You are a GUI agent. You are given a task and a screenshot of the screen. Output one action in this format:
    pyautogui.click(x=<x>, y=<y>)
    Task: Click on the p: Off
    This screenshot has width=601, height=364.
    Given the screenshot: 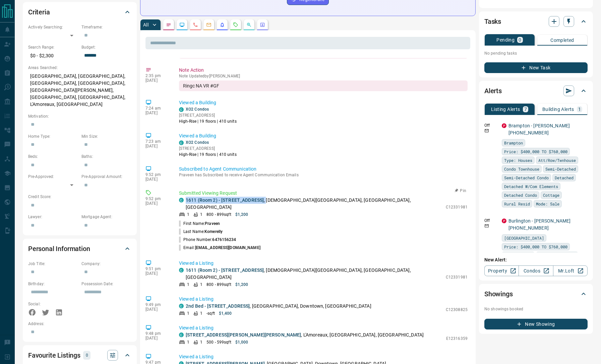 What is the action you would take?
    pyautogui.click(x=491, y=221)
    